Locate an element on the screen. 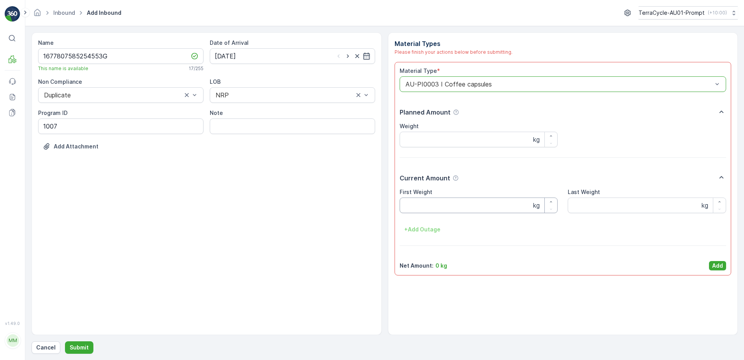 This screenshot has width=744, height=360. p: Net Amount : is located at coordinates (417, 266).